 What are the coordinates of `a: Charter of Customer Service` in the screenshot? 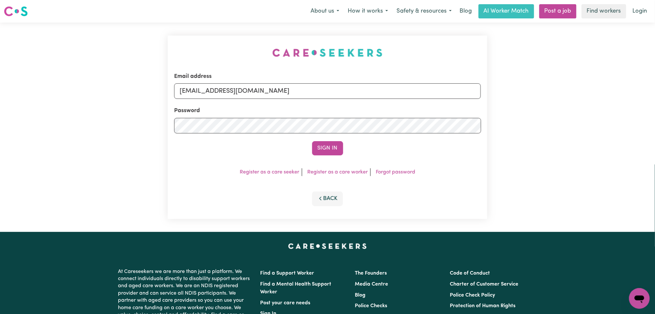 It's located at (484, 285).